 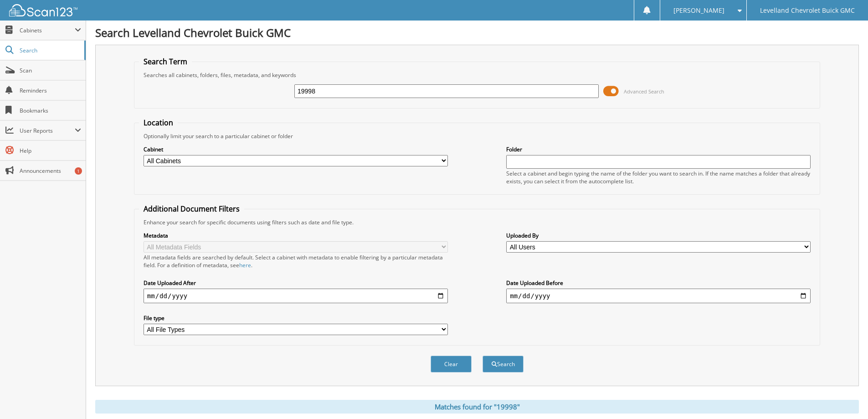 What do you see at coordinates (50, 170) in the screenshot?
I see `span: Announcements` at bounding box center [50, 170].